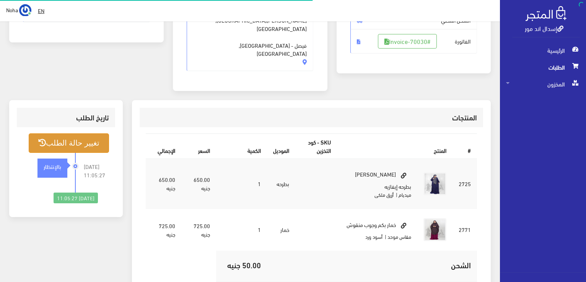  What do you see at coordinates (543, 67) in the screenshot?
I see `a: الطلبات` at bounding box center [543, 67].